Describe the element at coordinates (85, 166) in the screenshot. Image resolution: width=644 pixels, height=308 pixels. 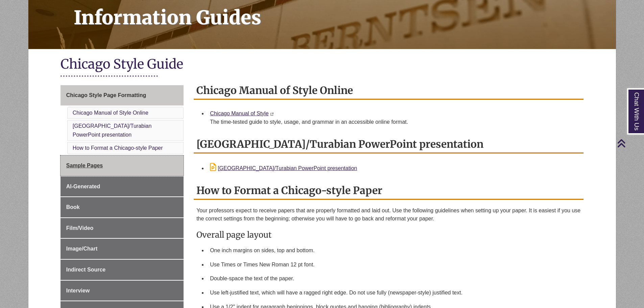
I see `span: Sample Pages` at that location.